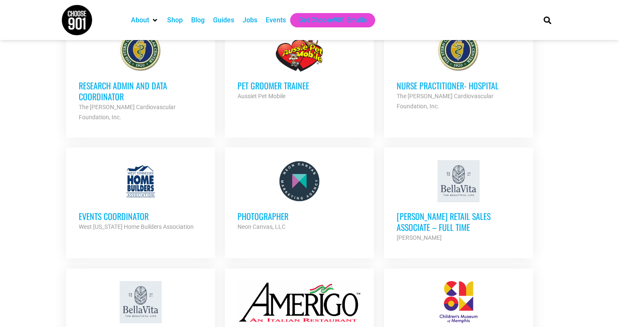 The image size is (619, 327). I want to click on div: Events, so click(276, 20).